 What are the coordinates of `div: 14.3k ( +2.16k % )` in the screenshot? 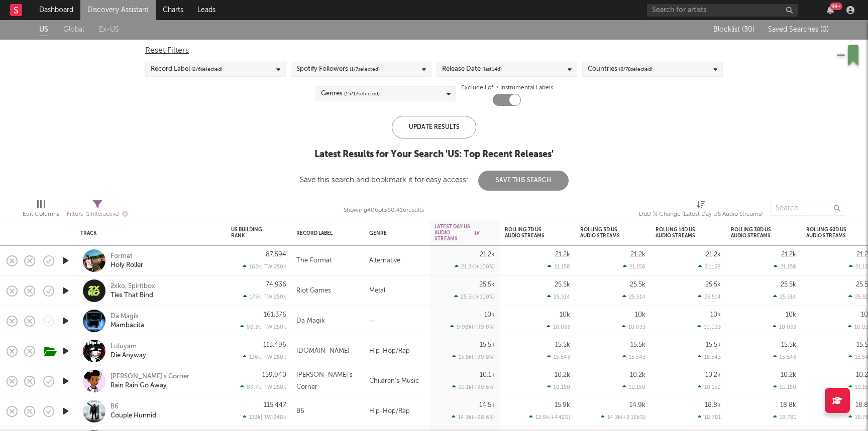 It's located at (623, 417).